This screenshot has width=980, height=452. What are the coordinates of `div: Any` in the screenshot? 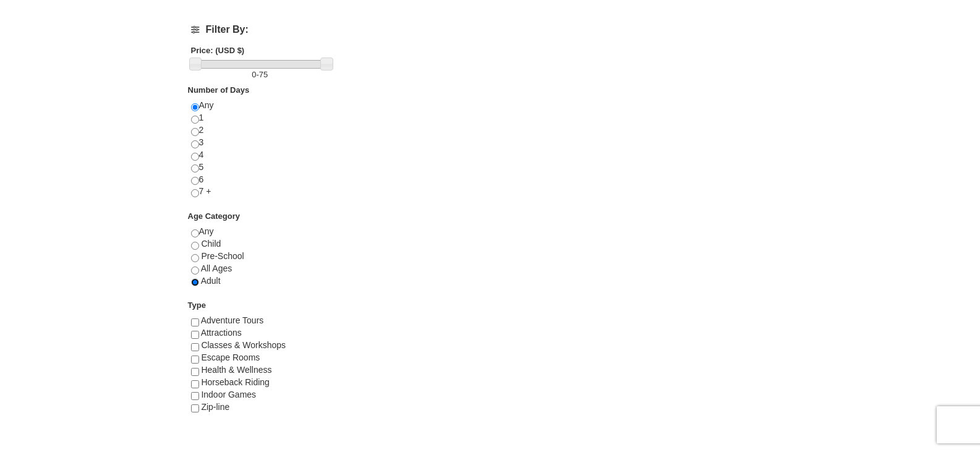 It's located at (260, 262).